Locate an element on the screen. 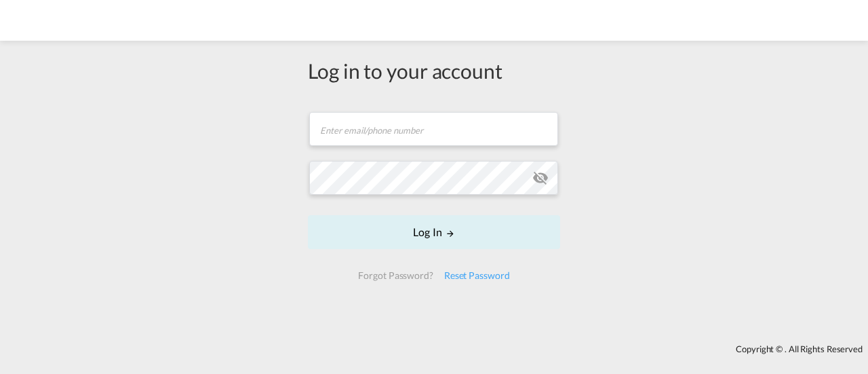  div: Forgot Password? is located at coordinates (396, 275).